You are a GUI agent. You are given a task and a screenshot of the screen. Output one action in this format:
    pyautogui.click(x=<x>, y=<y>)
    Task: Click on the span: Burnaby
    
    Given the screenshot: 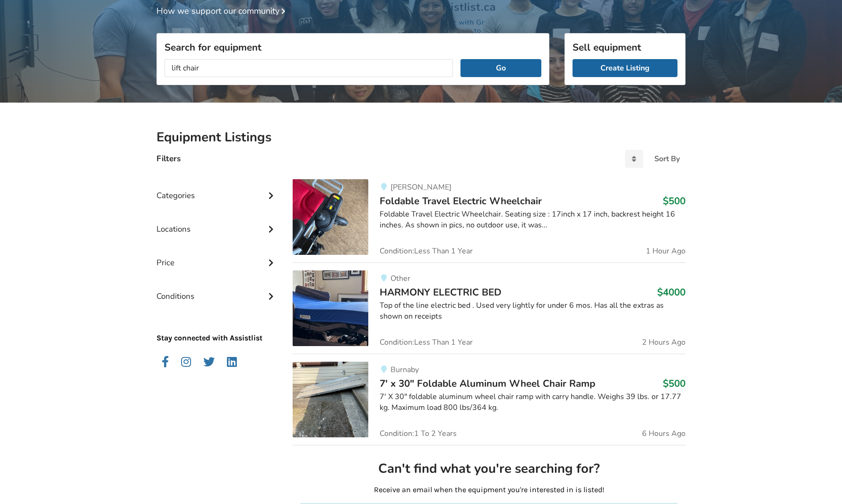 What is the action you would take?
    pyautogui.click(x=405, y=370)
    